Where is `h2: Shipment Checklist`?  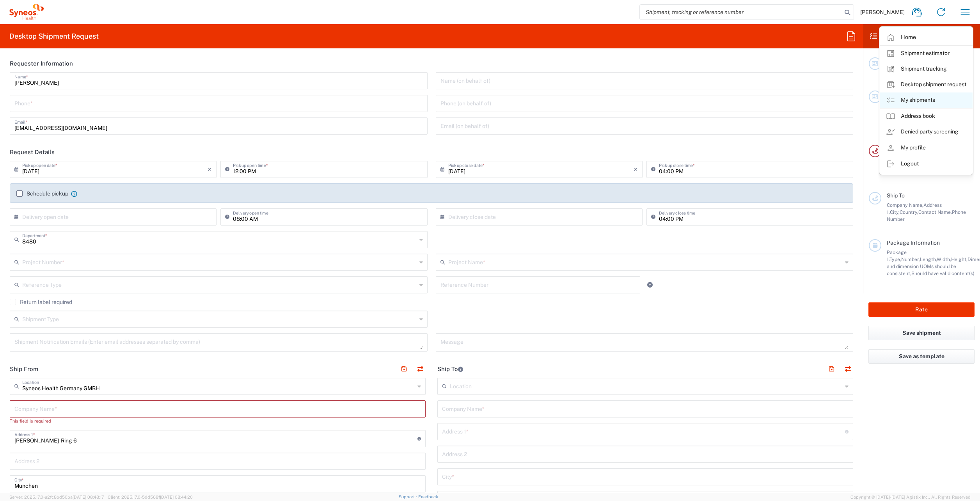
h2: Shipment Checklist is located at coordinates (908, 36).